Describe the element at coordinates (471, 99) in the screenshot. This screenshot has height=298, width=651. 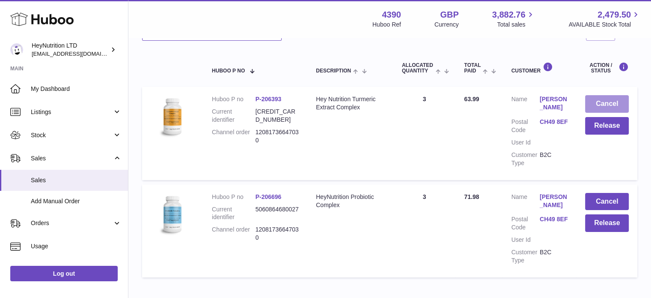
I see `span: 63.99` at that location.